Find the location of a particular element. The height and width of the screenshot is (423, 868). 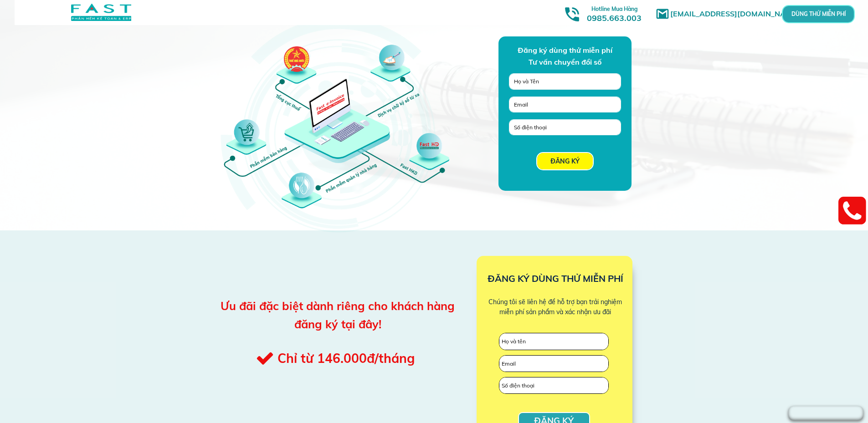

div: Ưu đãi đặc biệt dành riêng cho khách hàng đăng ký tại đây! is located at coordinates (338, 315).